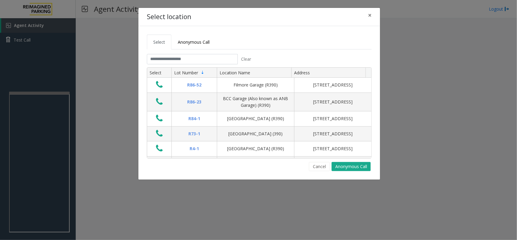 This screenshot has height=240, width=517. What do you see at coordinates (159, 73) in the screenshot?
I see `th: Select` at bounding box center [159, 73].